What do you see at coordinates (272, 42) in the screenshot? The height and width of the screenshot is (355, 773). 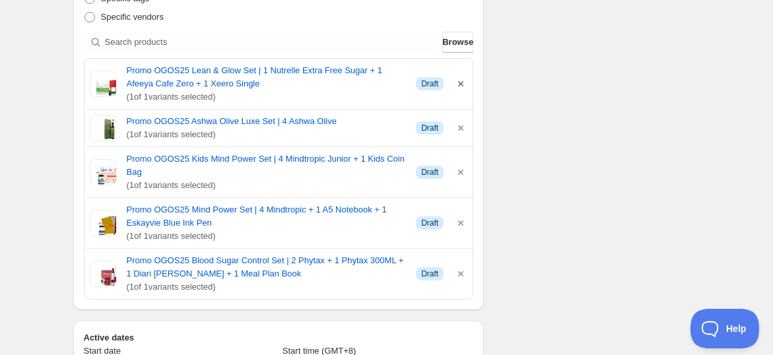 I see `input: Search products` at bounding box center [272, 42].